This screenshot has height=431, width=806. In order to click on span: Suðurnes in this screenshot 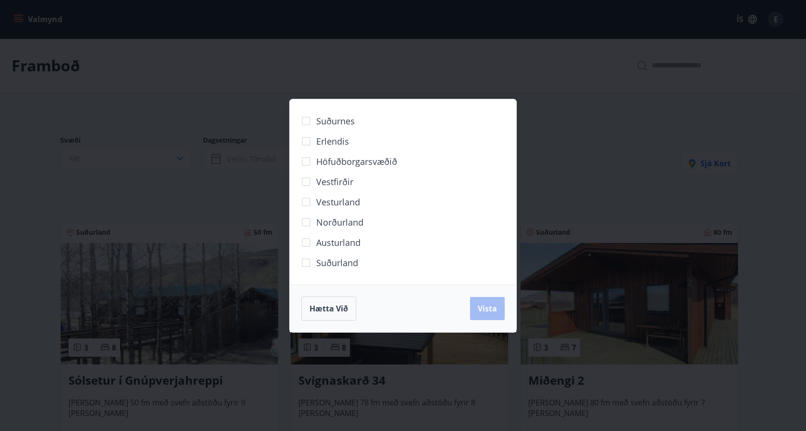, I will do `click(336, 121)`.